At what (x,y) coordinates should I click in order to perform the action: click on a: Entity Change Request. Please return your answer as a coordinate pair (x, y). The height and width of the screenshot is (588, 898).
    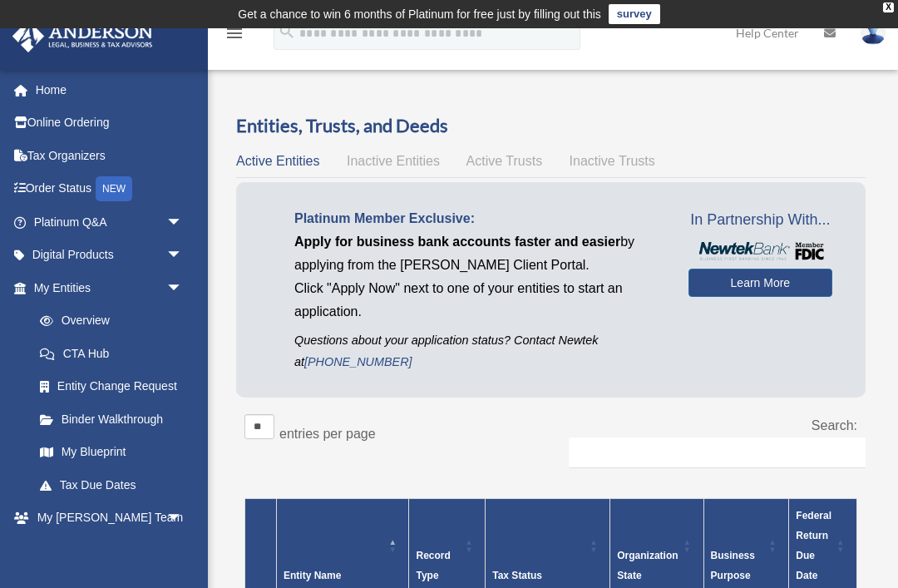
    Looking at the image, I should click on (111, 386).